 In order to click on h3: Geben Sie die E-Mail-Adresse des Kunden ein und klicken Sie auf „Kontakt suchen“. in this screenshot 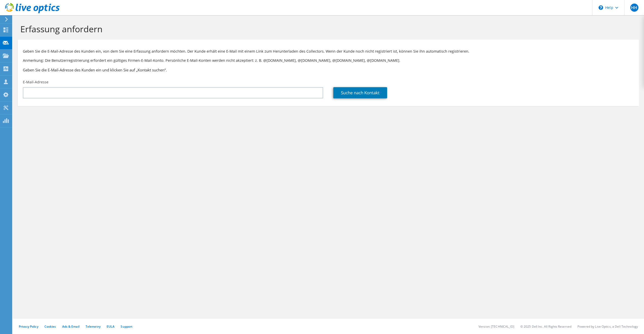, I will do `click(328, 70)`.